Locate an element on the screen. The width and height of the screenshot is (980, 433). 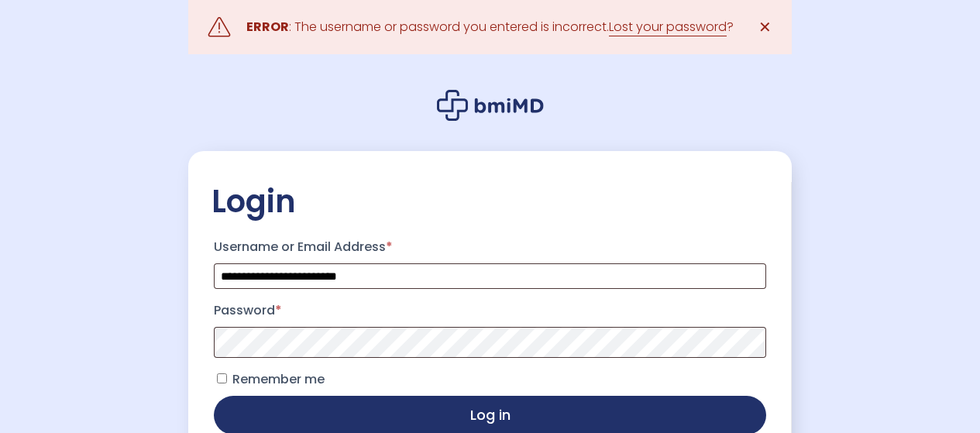
span: Remember me is located at coordinates (278, 379).